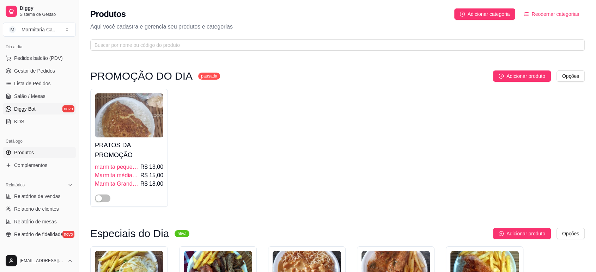  I want to click on a: Diggy Botnovo, so click(39, 109).